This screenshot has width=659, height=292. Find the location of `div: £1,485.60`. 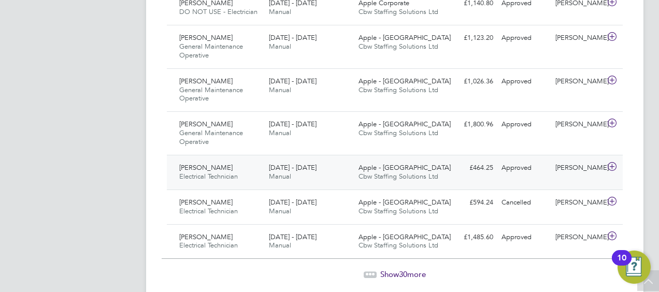

div: £1,485.60 is located at coordinates (471, 237).